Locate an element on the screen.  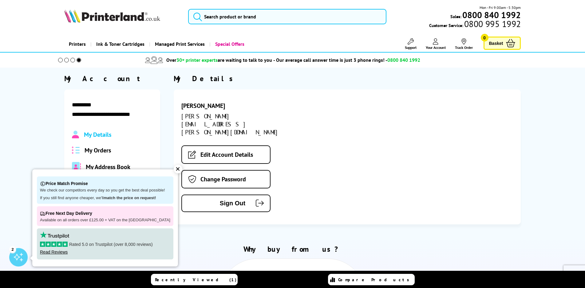
img: trustpilot rating is located at coordinates (54, 235).